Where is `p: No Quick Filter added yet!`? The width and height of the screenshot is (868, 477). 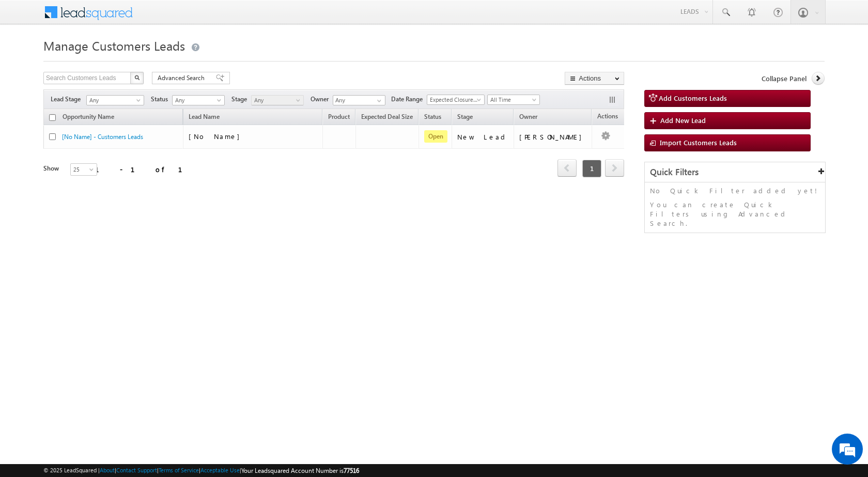 p: No Quick Filter added yet! is located at coordinates (735, 190).